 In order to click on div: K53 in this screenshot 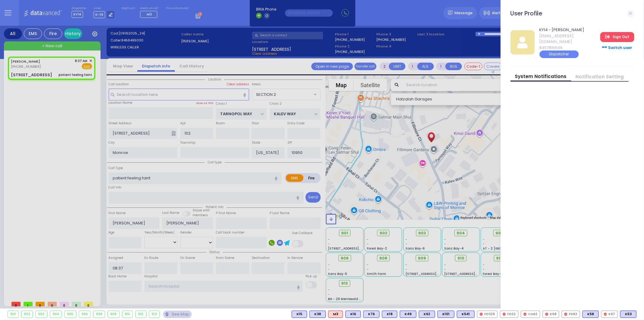, I will do `click(629, 314)`.